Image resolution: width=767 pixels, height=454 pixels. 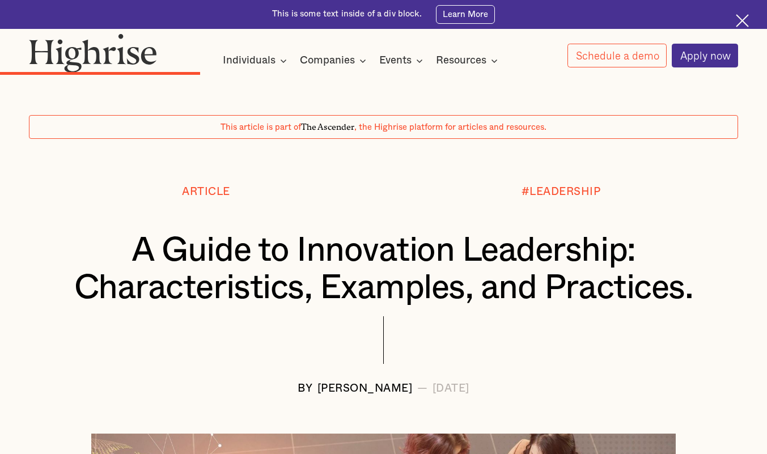 I want to click on img: Highrise logo, so click(x=93, y=53).